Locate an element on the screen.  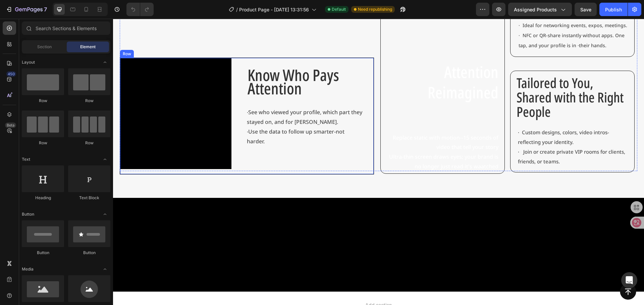
span: · Join or create private VIP rooms for clients, friends, or teams. is located at coordinates (458, 137).